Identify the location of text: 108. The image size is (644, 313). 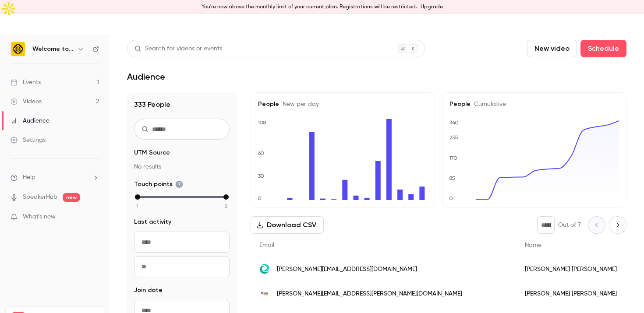
(262, 123).